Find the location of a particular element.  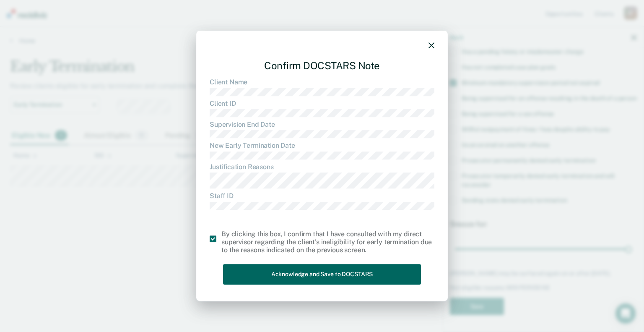

dt: Client Name is located at coordinates (322, 82).